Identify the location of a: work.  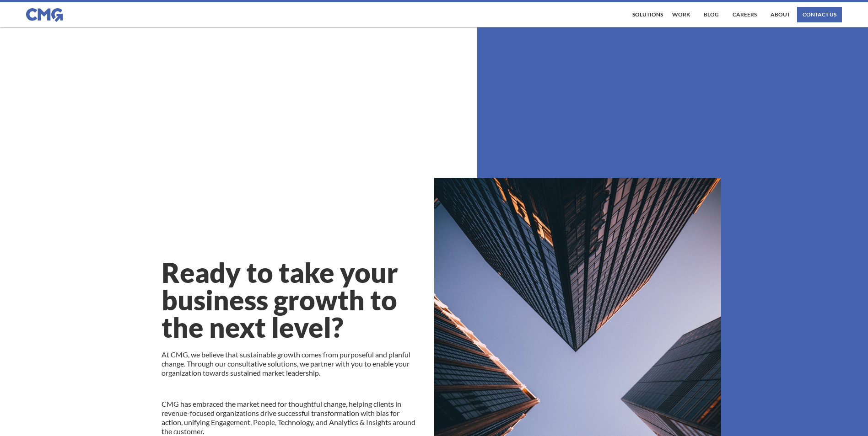
(681, 15).